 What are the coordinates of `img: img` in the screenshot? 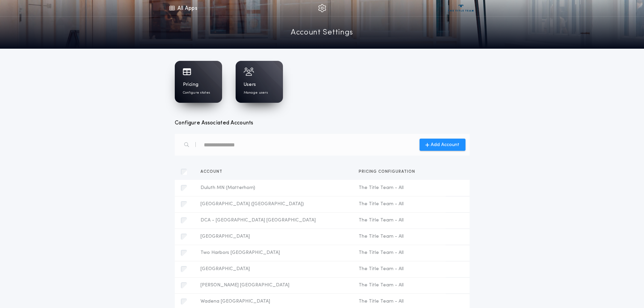 It's located at (322, 8).